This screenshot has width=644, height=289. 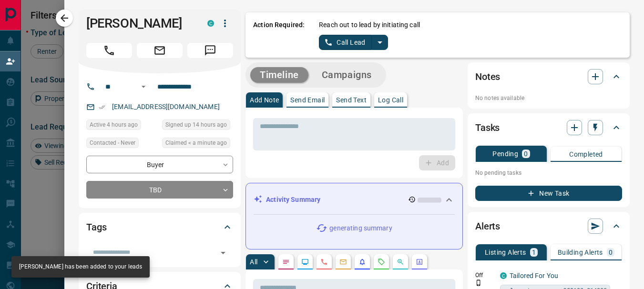 I want to click on span: Claimed < a minute ago, so click(x=196, y=143).